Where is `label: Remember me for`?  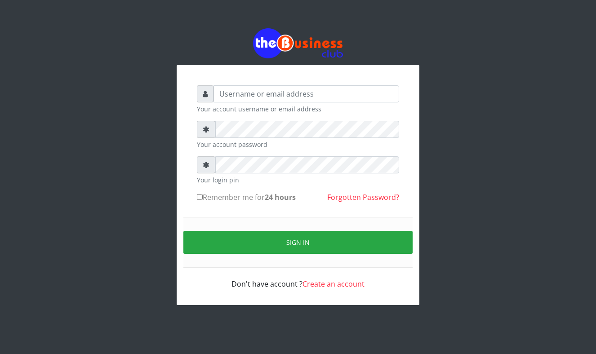
label: Remember me for is located at coordinates (246, 197).